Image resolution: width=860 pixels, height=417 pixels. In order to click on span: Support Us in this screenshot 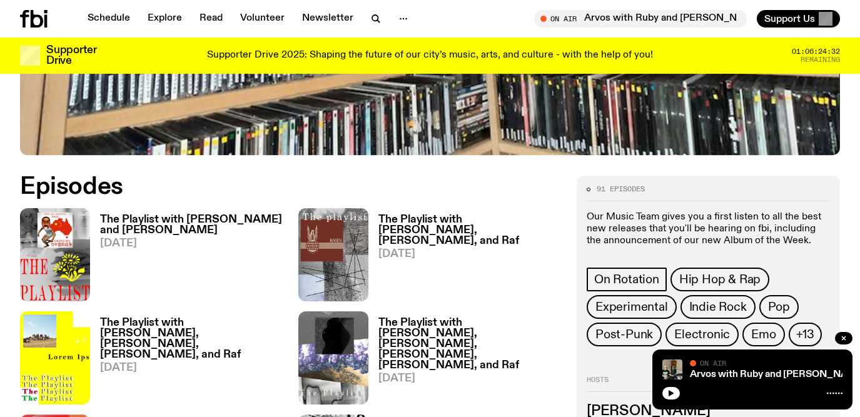, I will do `click(789, 19)`.